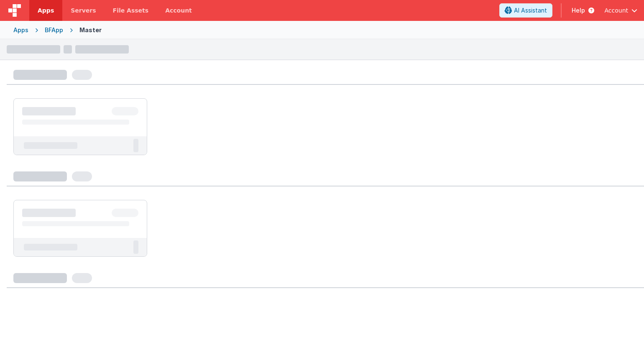 The height and width of the screenshot is (355, 644). I want to click on button: AI Assistant, so click(525, 10).